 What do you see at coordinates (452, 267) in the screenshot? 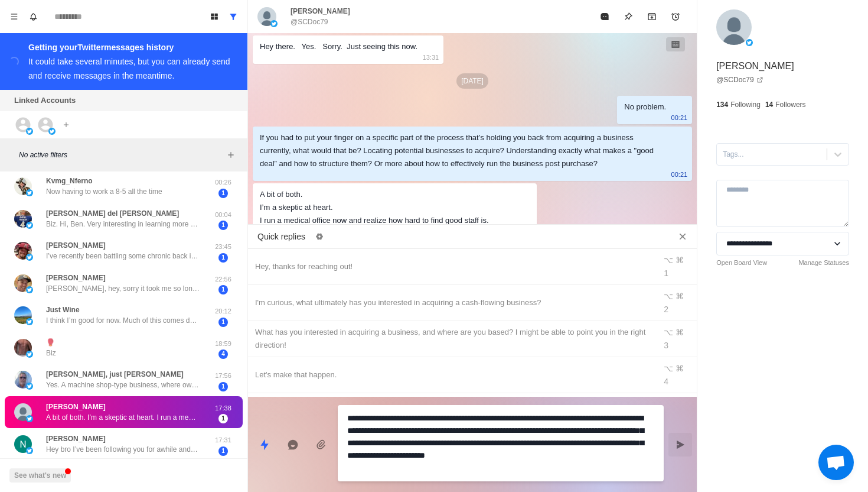
I see `div: Hey, thanks for reaching out!` at bounding box center [452, 267].